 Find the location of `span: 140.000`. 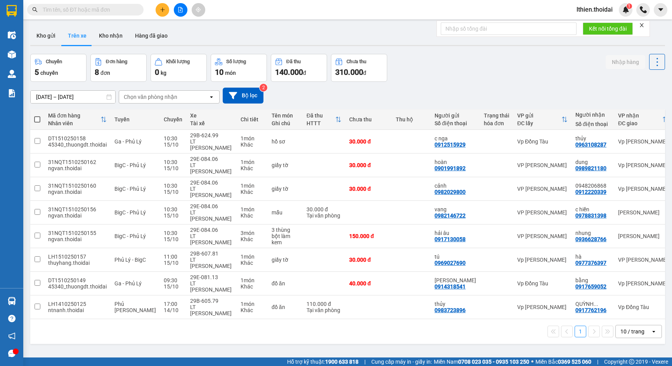

span: 140.000 is located at coordinates (289, 72).